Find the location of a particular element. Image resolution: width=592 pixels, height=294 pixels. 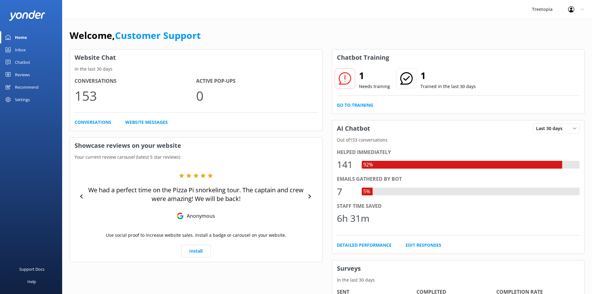

div: 141 is located at coordinates (346, 164).